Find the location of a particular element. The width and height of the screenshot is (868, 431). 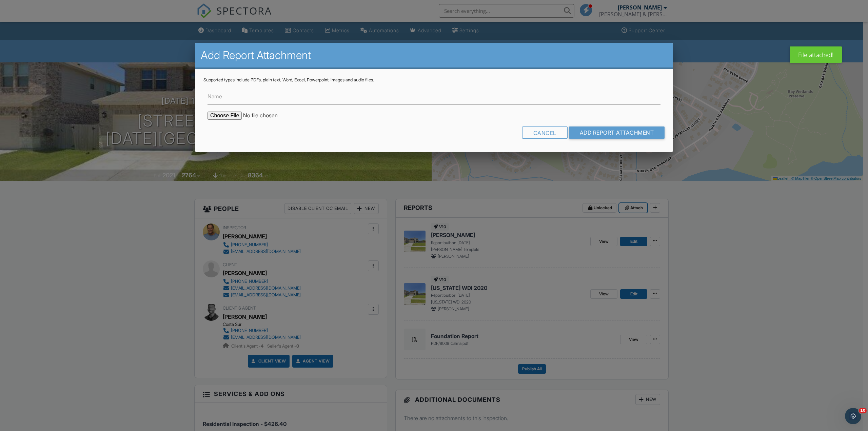

div: File attached! is located at coordinates (816, 55).